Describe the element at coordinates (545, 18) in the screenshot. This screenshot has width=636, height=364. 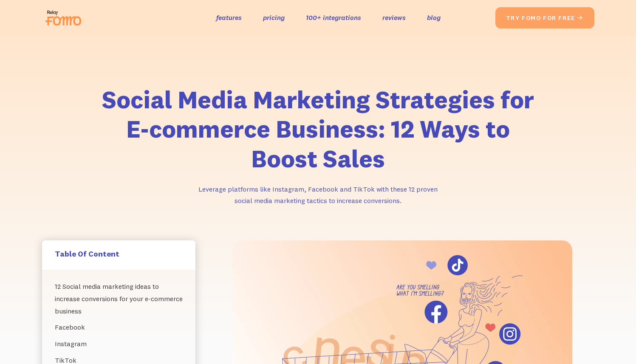
I see `a: try fomo for free` at that location.